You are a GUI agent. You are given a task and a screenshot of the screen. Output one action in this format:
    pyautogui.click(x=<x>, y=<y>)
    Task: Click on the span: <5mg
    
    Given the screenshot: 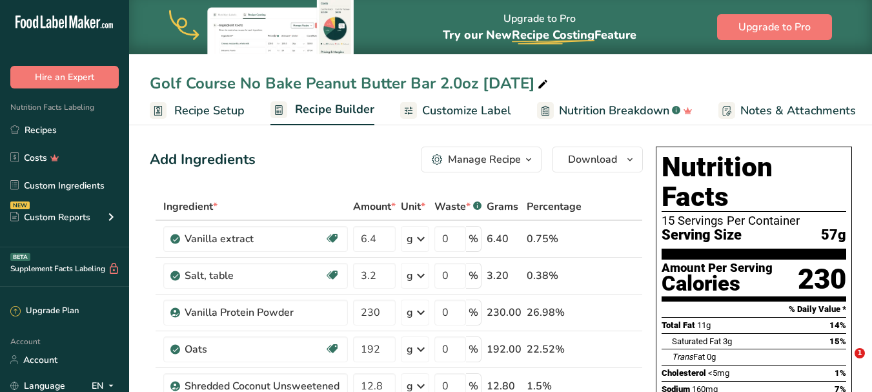 What is the action you would take?
    pyautogui.click(x=718, y=372)
    